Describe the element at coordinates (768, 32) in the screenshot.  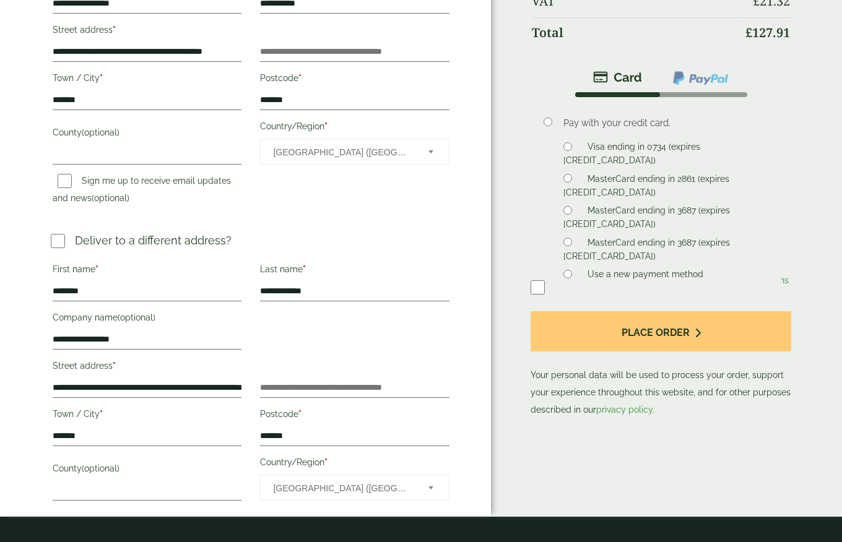
I see `bdi: 127.91` at that location.